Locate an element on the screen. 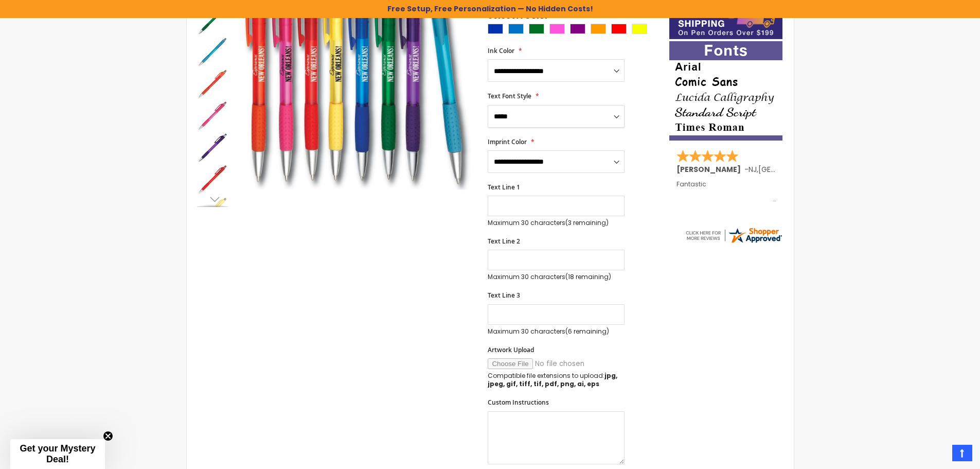 This screenshot has width=980, height=469. span: (6 remaining) is located at coordinates (587, 331).